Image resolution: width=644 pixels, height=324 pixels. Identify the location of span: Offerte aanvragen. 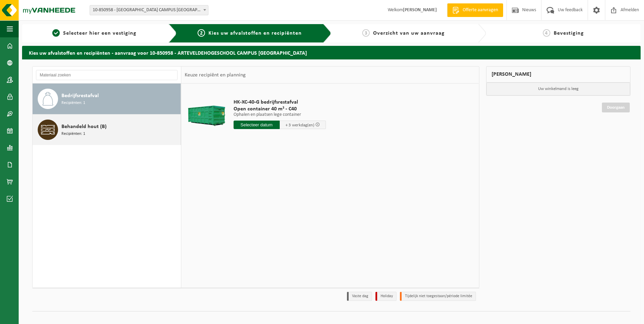
(480, 10).